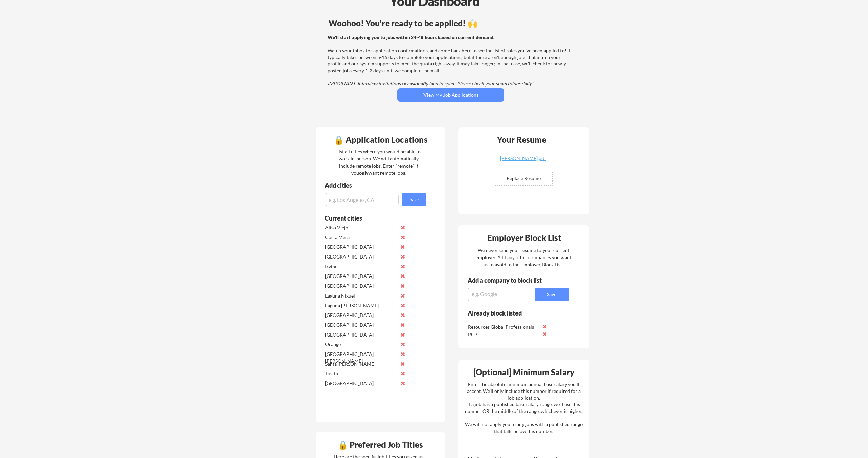 The width and height of the screenshot is (868, 458). What do you see at coordinates (376, 185) in the screenshot?
I see `div: Add cities` at bounding box center [376, 185].